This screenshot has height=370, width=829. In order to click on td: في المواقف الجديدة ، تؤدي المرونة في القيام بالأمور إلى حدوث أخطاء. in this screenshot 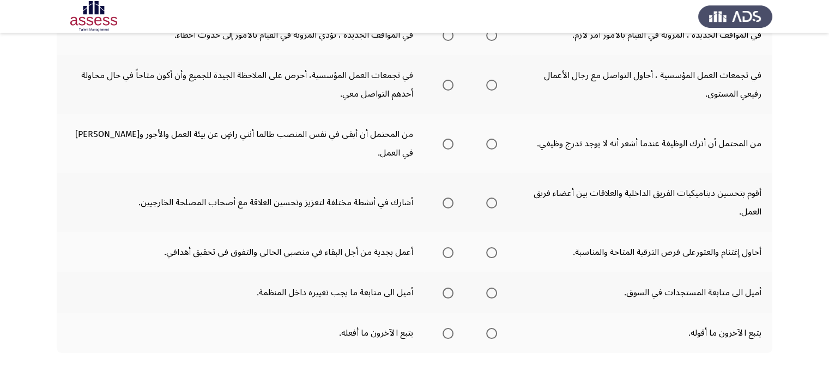, I will do `click(240, 35)`.